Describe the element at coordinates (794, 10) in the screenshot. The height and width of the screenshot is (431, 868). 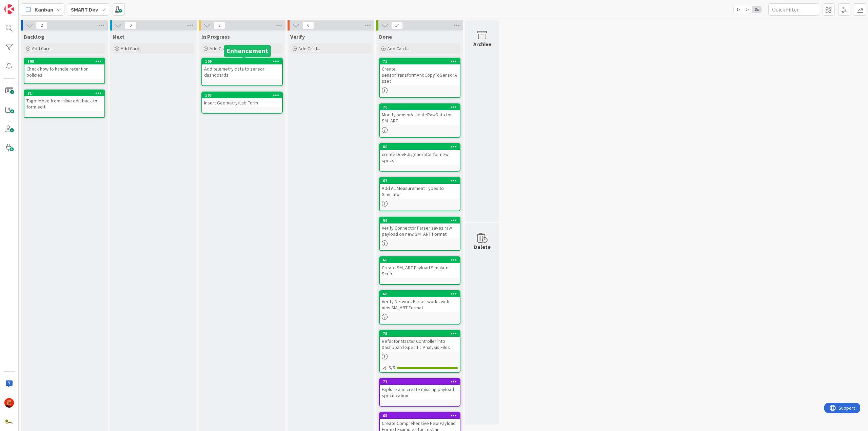
I see `input: Quick Filter...` at that location.